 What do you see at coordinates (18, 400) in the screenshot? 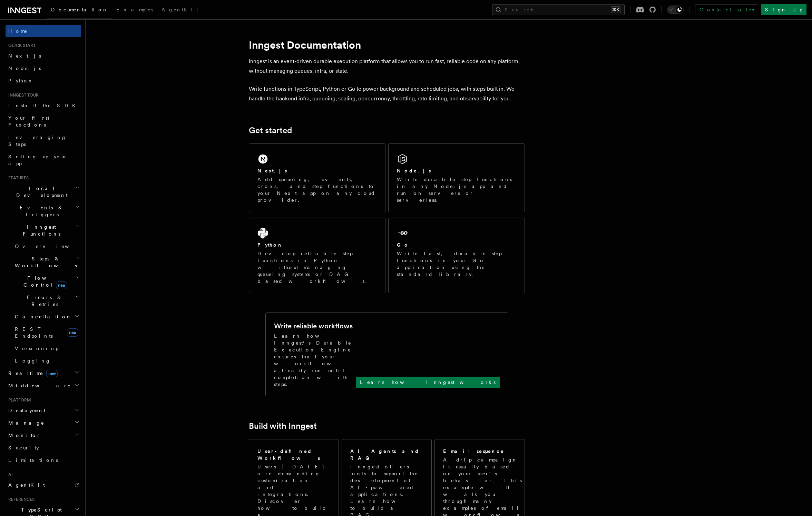
I see `span: Platform` at bounding box center [18, 400].